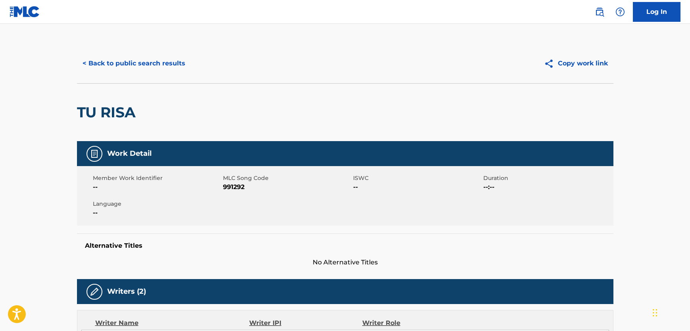 The width and height of the screenshot is (690, 331). Describe the element at coordinates (620, 12) in the screenshot. I see `div: Help` at that location.